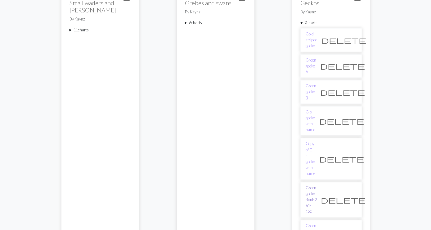  I want to click on a: Copy of G-s gecko with name, so click(310, 158).